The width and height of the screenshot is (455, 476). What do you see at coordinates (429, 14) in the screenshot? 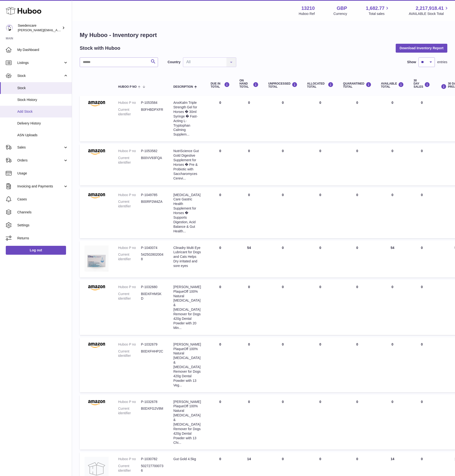
I see `span: AVAILABLE Stock Total` at bounding box center [429, 14].